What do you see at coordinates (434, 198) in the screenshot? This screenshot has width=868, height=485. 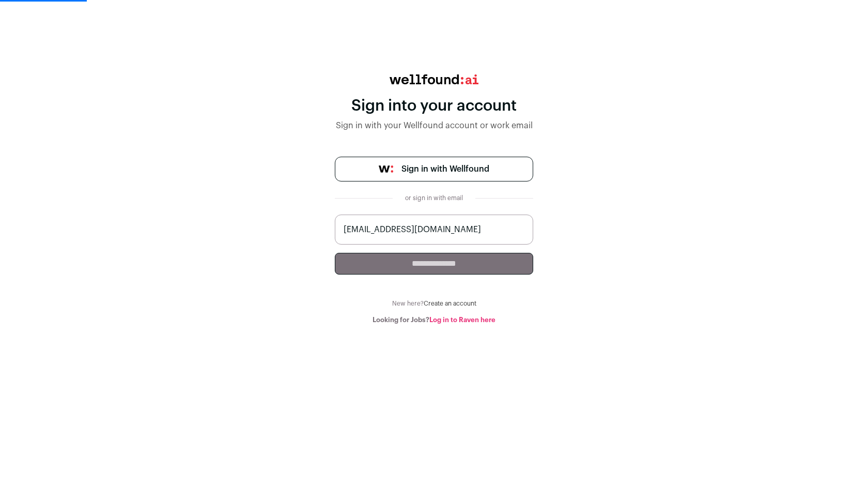 I see `div: or sign in with email` at bounding box center [434, 198].